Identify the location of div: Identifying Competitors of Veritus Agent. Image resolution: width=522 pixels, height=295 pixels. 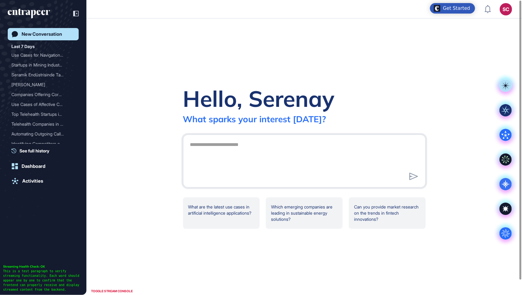
(43, 144).